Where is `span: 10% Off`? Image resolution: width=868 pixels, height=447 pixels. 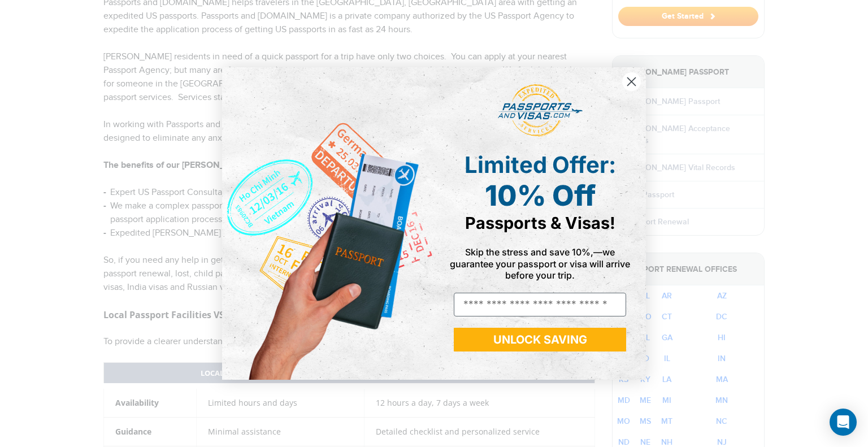
span: 10% Off is located at coordinates (540, 196).